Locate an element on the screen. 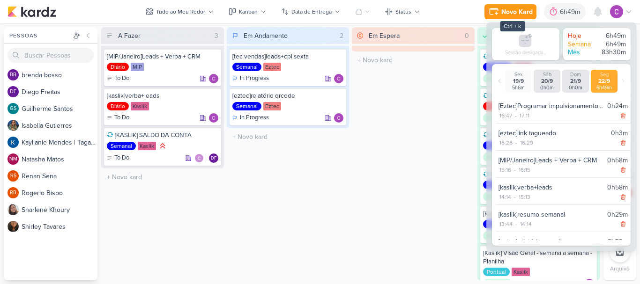  div: N a t a s h a M a t o s is located at coordinates (60, 159).